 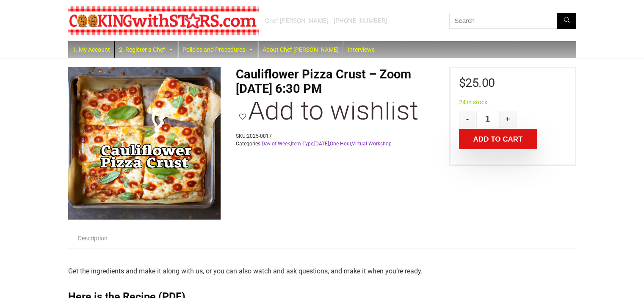 What do you see at coordinates (146, 49) in the screenshot?
I see `a: 2. Register a Chef` at bounding box center [146, 49].